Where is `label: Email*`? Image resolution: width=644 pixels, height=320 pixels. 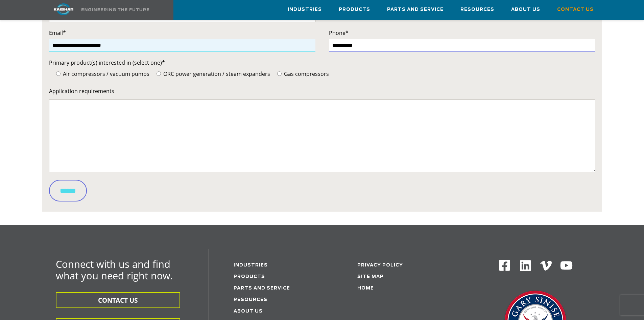 label: Email* is located at coordinates (182, 33).